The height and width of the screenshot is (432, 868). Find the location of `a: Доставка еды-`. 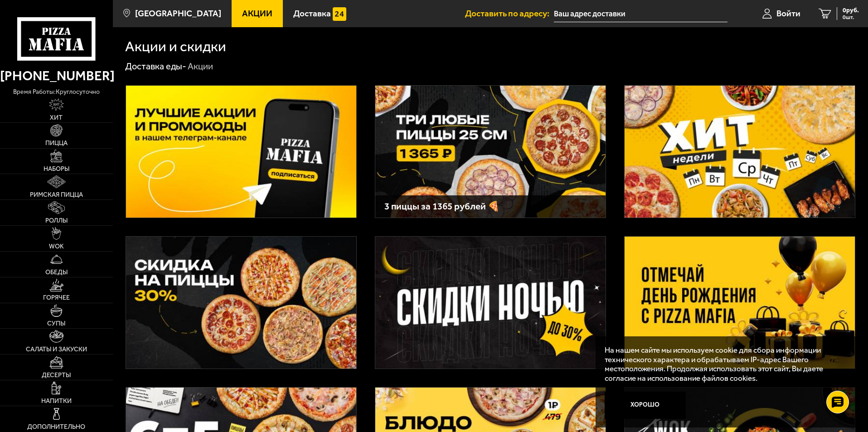

a: Доставка еды- is located at coordinates (156, 66).